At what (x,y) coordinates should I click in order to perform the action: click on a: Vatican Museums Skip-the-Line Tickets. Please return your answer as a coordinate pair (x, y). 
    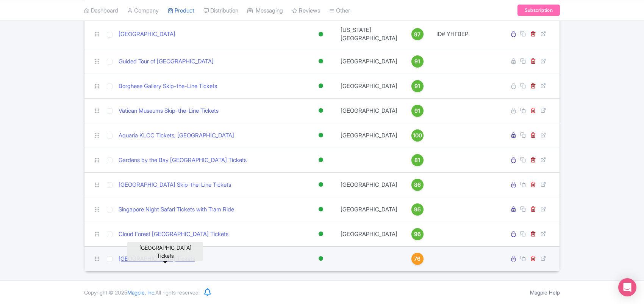
    Looking at the image, I should click on (169, 111).